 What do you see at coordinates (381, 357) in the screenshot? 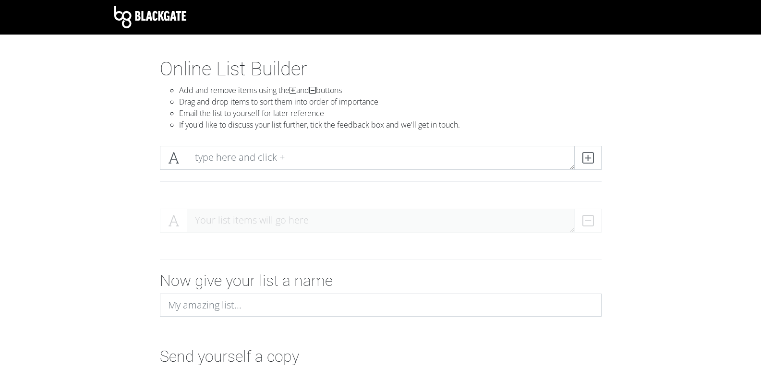
I see `h2: Send yourself a copy` at bounding box center [381, 357].